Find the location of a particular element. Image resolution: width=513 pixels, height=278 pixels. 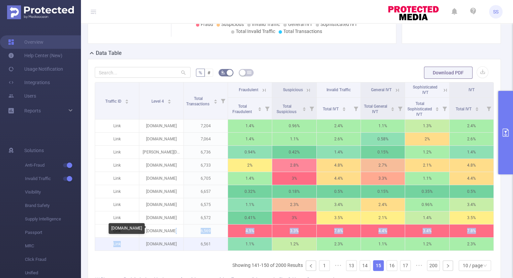

p: 4.4% is located at coordinates (382, 231).